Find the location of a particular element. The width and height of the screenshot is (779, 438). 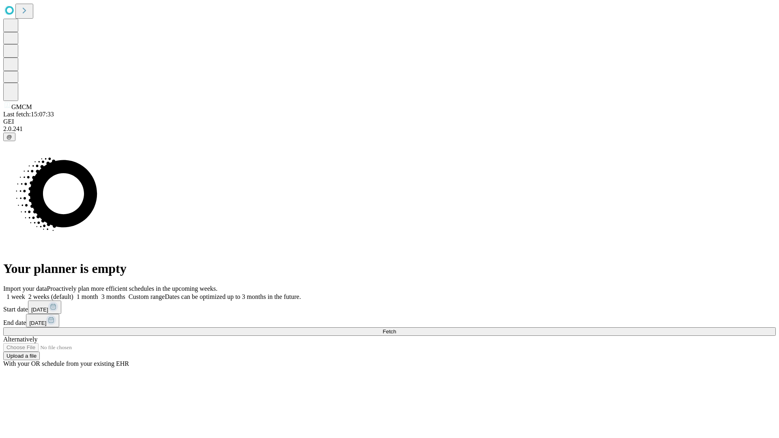

span: Alternatively is located at coordinates (20, 339).